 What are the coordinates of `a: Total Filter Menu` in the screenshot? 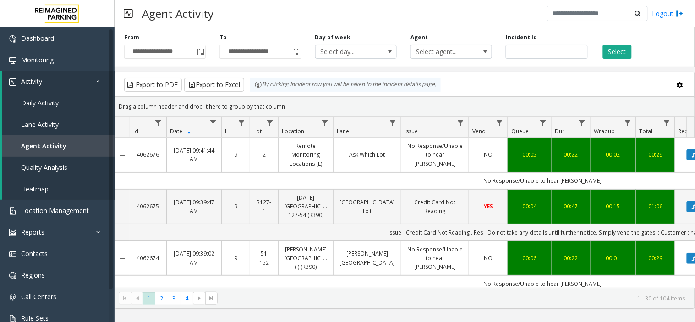 It's located at (666, 123).